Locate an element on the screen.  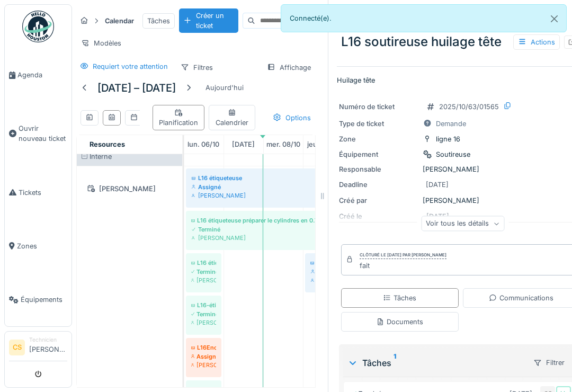
a: 9 octobre 2025 is located at coordinates (323, 144).